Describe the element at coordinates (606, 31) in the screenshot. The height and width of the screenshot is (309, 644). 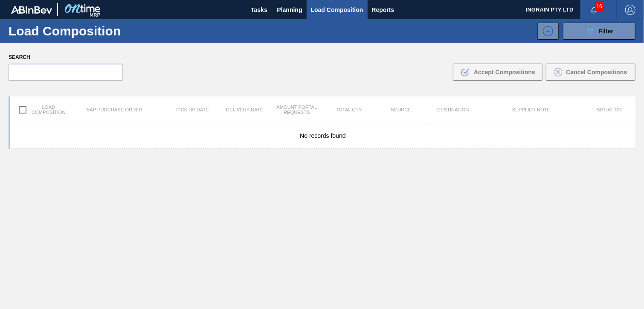
I see `span: Filter` at that location.